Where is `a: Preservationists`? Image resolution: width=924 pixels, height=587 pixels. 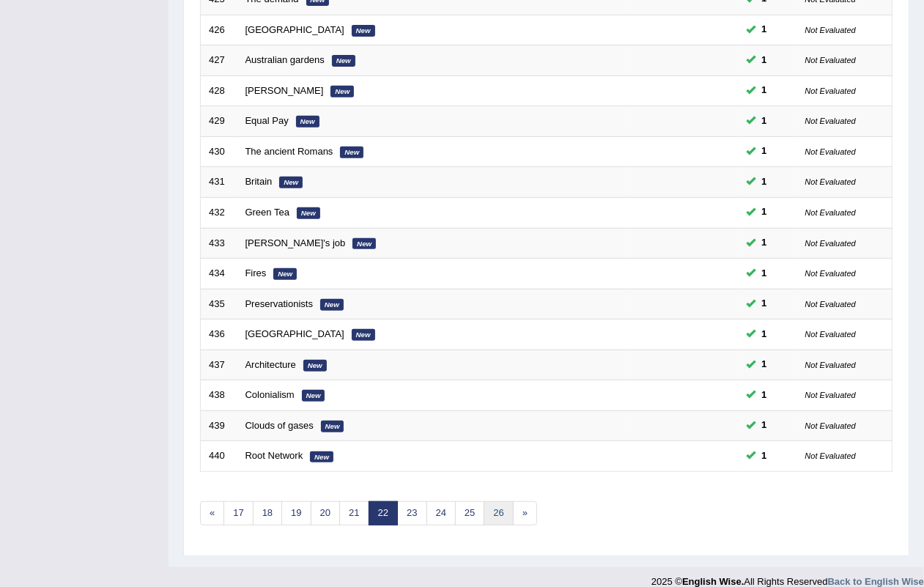
a: Preservationists is located at coordinates (279, 304).